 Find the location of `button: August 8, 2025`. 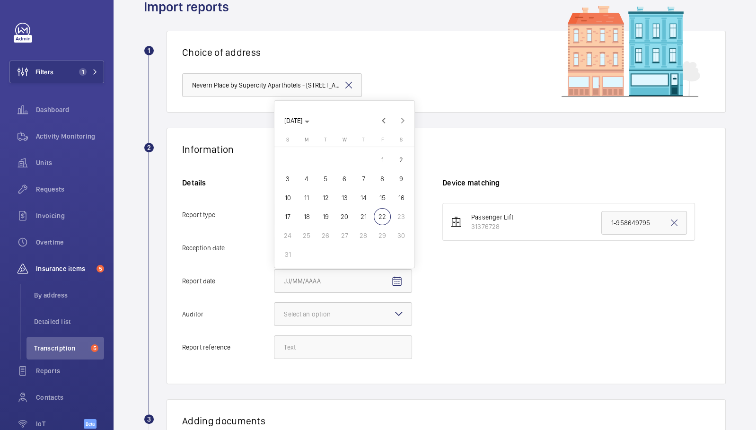

button: August 8, 2025 is located at coordinates (382, 179).